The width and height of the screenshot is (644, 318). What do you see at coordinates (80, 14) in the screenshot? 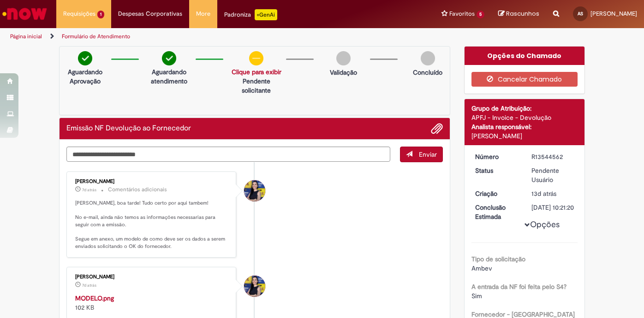
I see `span: Requisições` at bounding box center [80, 14].